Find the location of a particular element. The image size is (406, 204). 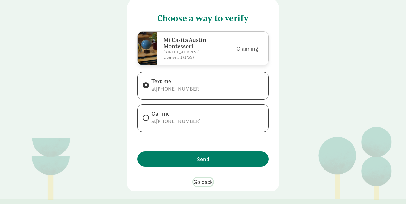

div: Chat Widget is located at coordinates (390, 189).